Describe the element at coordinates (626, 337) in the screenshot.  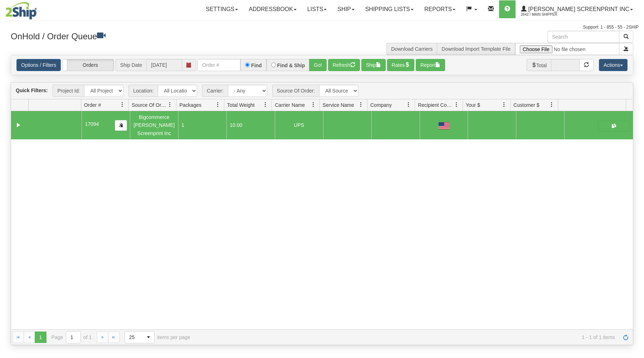
I see `a: Refresh` at that location.